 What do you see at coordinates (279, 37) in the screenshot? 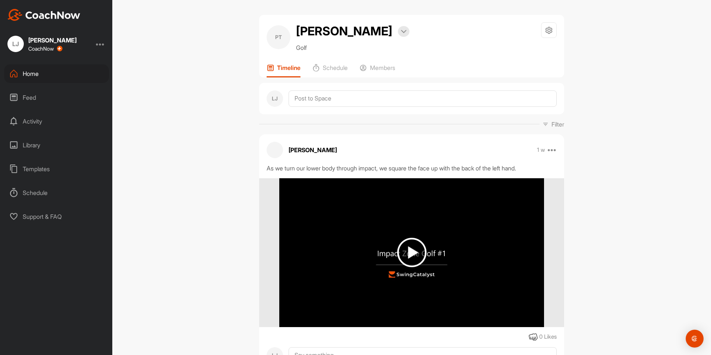
I see `div: PT` at bounding box center [279, 37].